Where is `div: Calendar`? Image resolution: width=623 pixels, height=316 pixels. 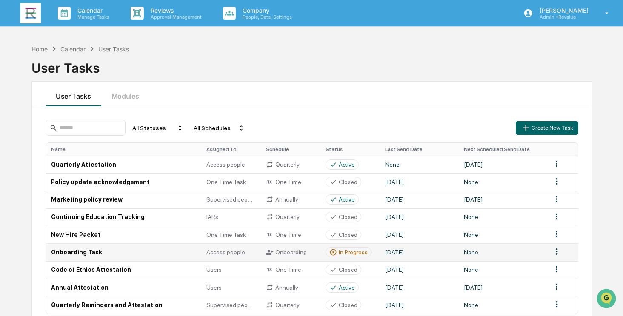 div: Calendar is located at coordinates (73, 49).